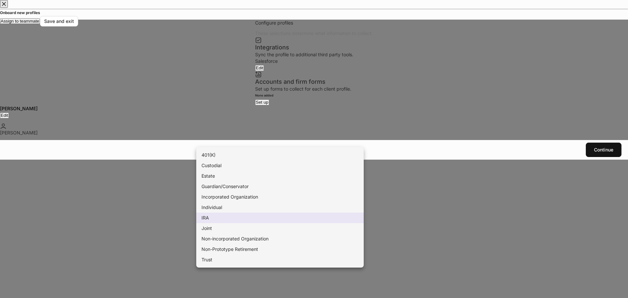 This screenshot has width=628, height=298. Describe the element at coordinates (314, 61) in the screenshot. I see `div: Salesforce` at that location.